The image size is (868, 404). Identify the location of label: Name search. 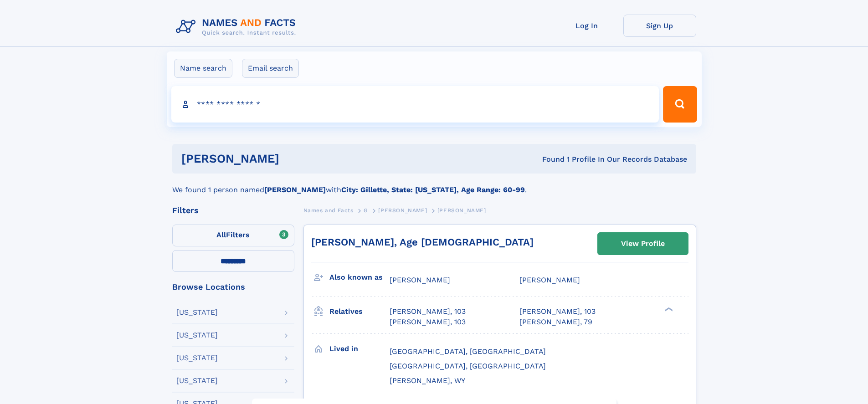
(203, 68).